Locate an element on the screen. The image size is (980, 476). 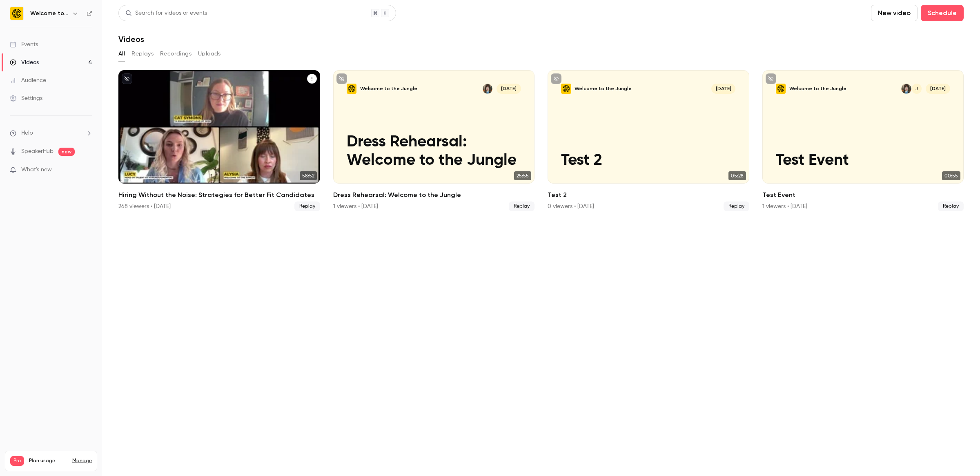
button: Schedule is located at coordinates (942, 13).